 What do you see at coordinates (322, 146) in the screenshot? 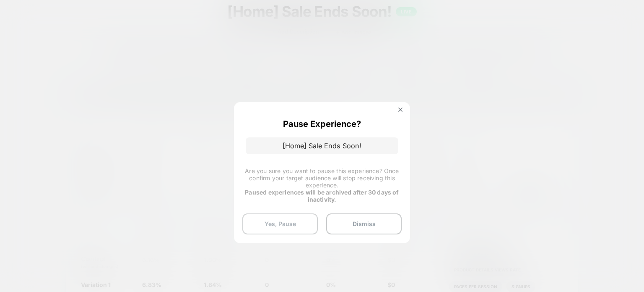
I see `p: [Home] Sale Ends Soon!` at bounding box center [322, 146].